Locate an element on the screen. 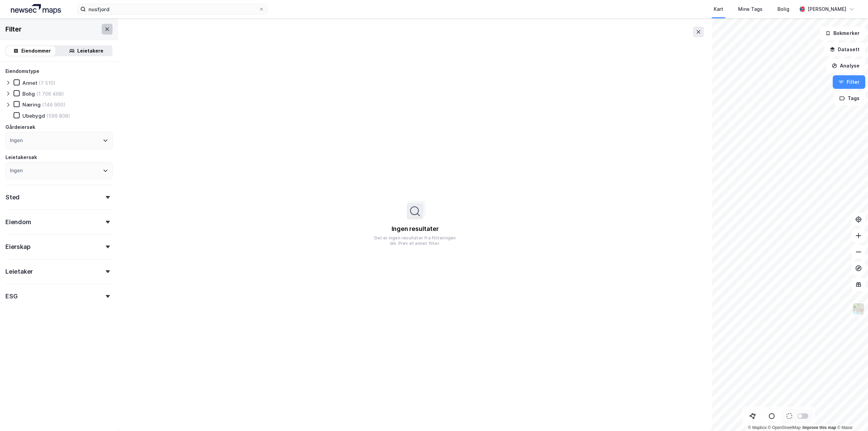 Image resolution: width=868 pixels, height=431 pixels. a: Improve this map is located at coordinates (820, 428).